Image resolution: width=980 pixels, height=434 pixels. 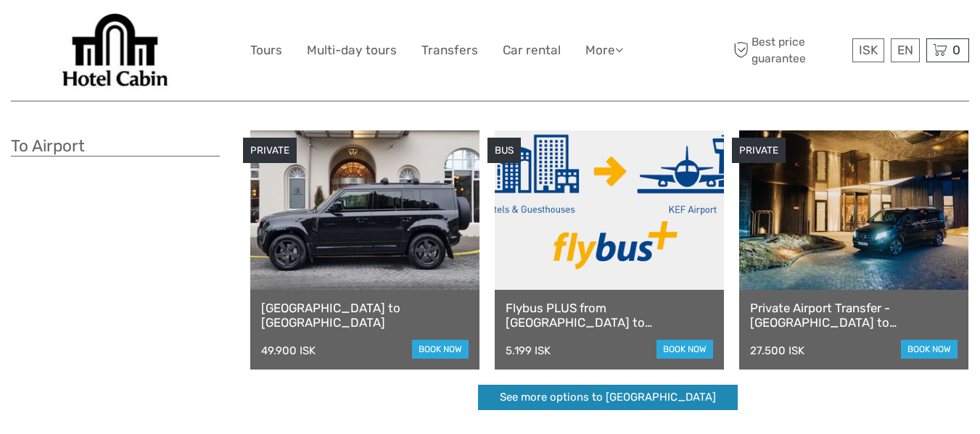 What do you see at coordinates (352, 50) in the screenshot?
I see `a: Multi-day tours` at bounding box center [352, 50].